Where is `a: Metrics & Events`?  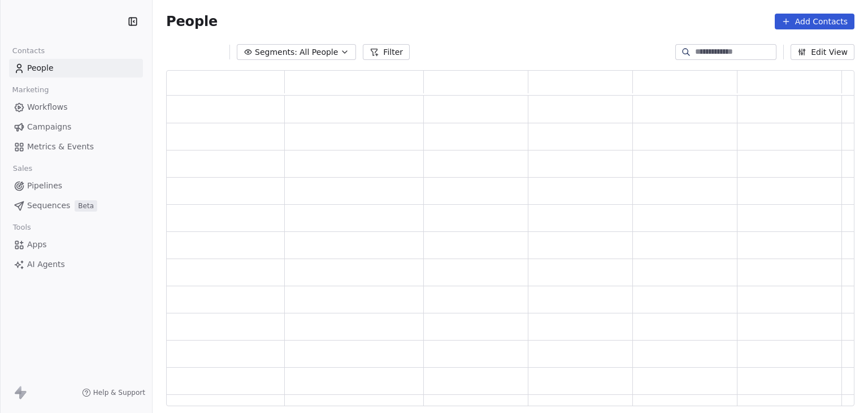 a: Metrics & Events is located at coordinates (76, 146).